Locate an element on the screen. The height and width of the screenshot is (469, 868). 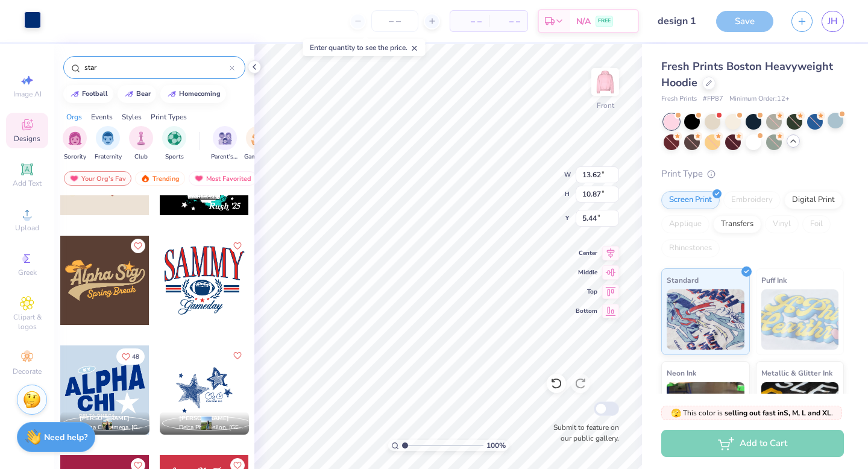
span: Fresh Prints Boston Heavyweight Hoodie is located at coordinates (747, 74).